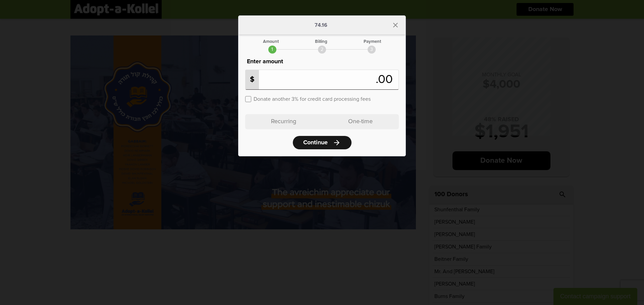  Describe the element at coordinates (284, 121) in the screenshot. I see `p: Recurring` at that location.